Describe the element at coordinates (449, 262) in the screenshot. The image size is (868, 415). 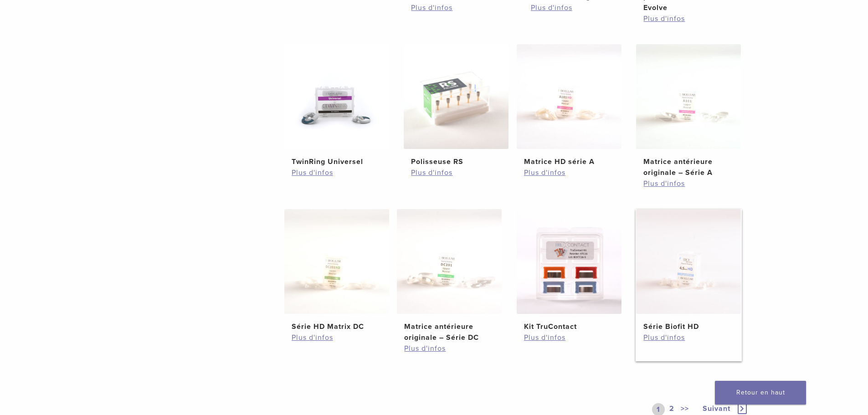
I see `img: Matrice antérieure originale - Série DC` at that location.